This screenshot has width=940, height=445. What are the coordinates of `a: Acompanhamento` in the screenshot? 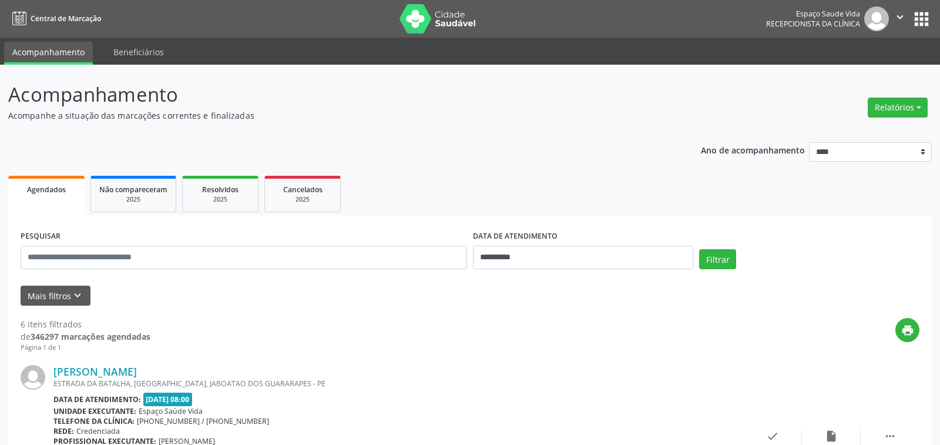 It's located at (48, 53).